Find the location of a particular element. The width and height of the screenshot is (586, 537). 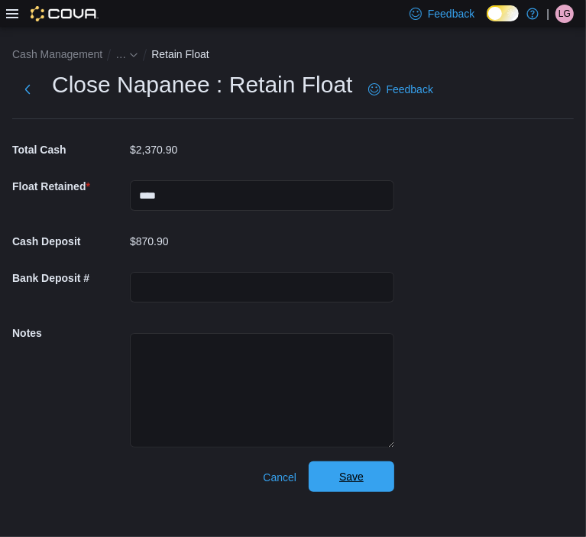

h5: Notes is located at coordinates (70, 333).